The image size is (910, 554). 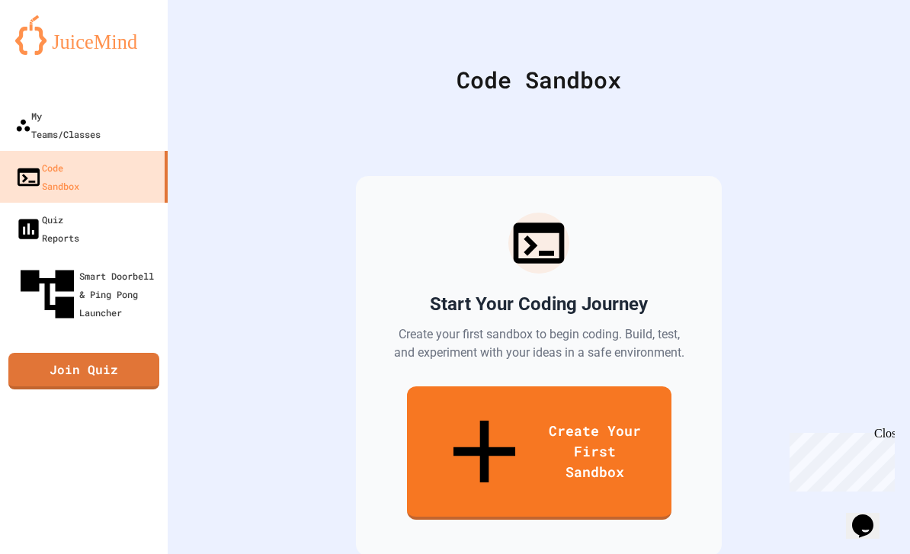 I want to click on h2: Start Your Coding Journey, so click(x=539, y=304).